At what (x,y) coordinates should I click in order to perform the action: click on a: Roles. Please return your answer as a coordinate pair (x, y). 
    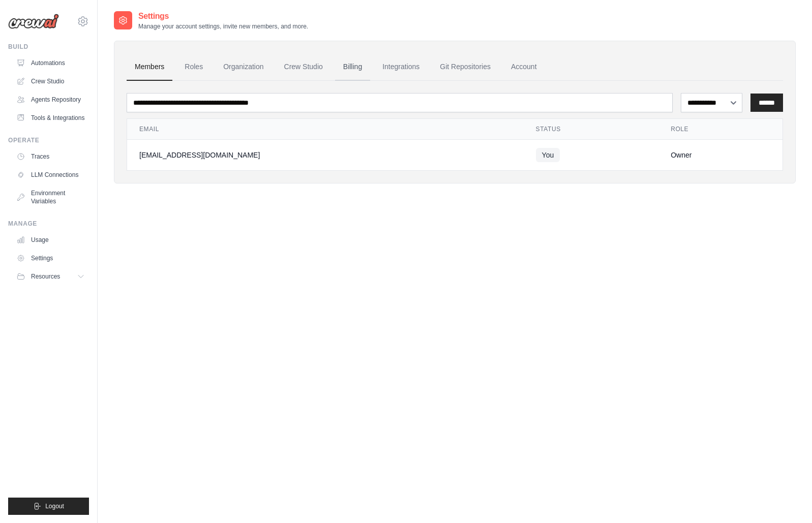
    Looking at the image, I should click on (194, 67).